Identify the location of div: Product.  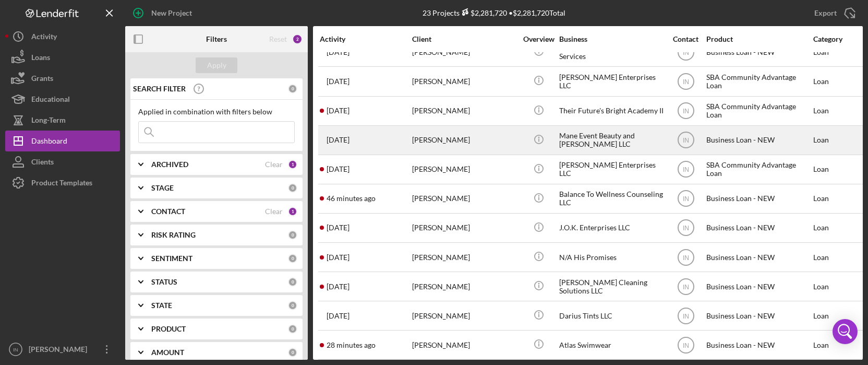
(758, 39).